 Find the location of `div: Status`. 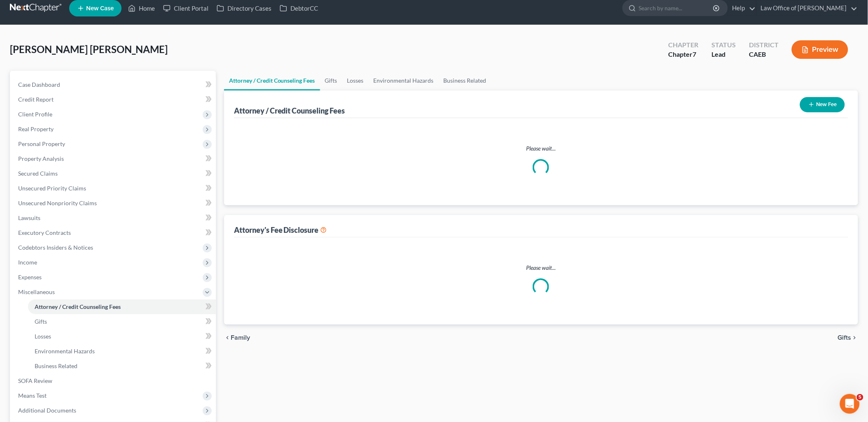

div: Status is located at coordinates (723, 45).